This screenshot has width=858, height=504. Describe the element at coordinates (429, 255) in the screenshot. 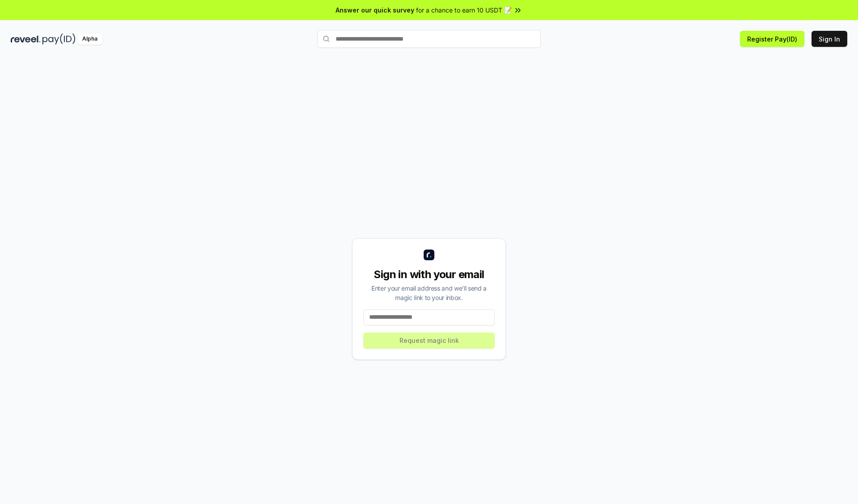

I see `img: logo_small` at that location.